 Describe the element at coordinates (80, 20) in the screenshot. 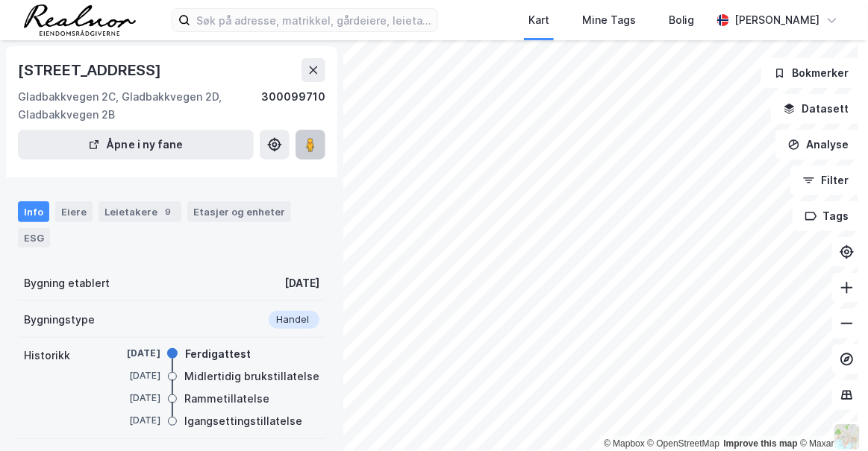

I see `img: realnor-logo.934646d98de889bb5806.png` at that location.